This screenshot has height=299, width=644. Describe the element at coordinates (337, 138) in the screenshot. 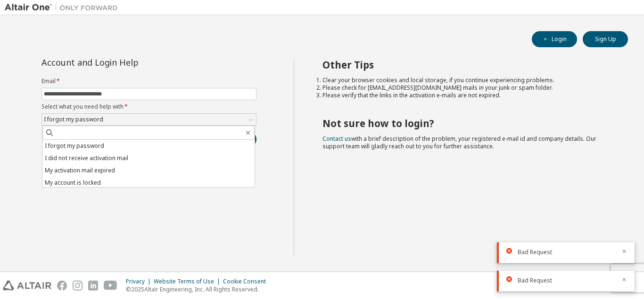

I see `a: Contact us` at that location.